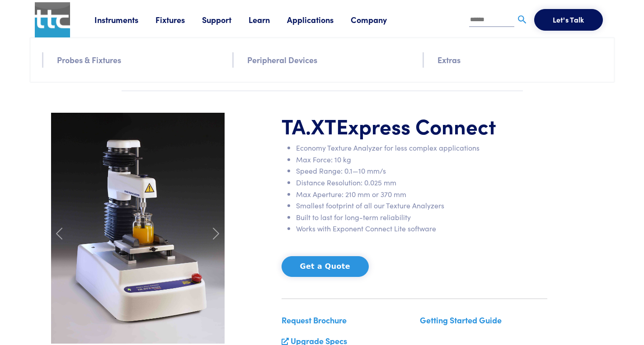 The height and width of the screenshot is (345, 644). What do you see at coordinates (179, 19) in the screenshot?
I see `a: Fixtures` at bounding box center [179, 19].